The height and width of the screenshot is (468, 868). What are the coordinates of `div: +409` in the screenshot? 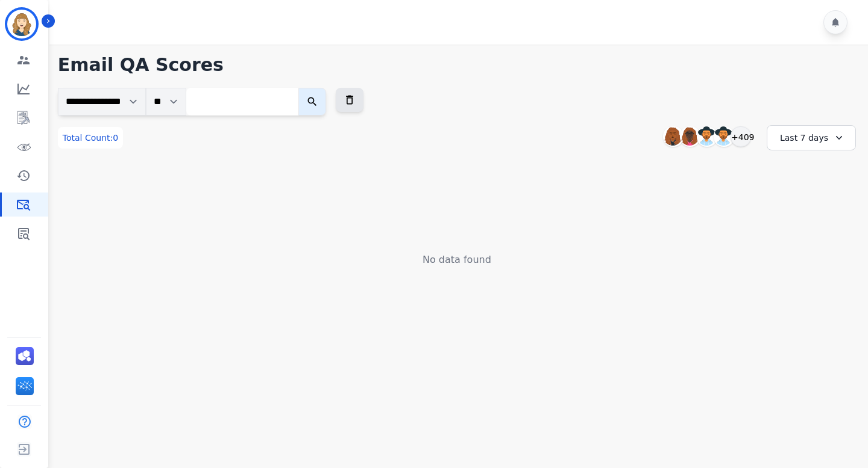 It's located at (740, 137).